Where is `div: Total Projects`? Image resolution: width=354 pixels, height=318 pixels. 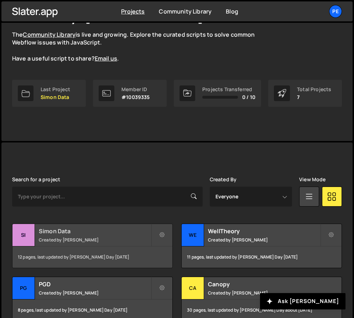 div: Total Projects is located at coordinates (314, 89).